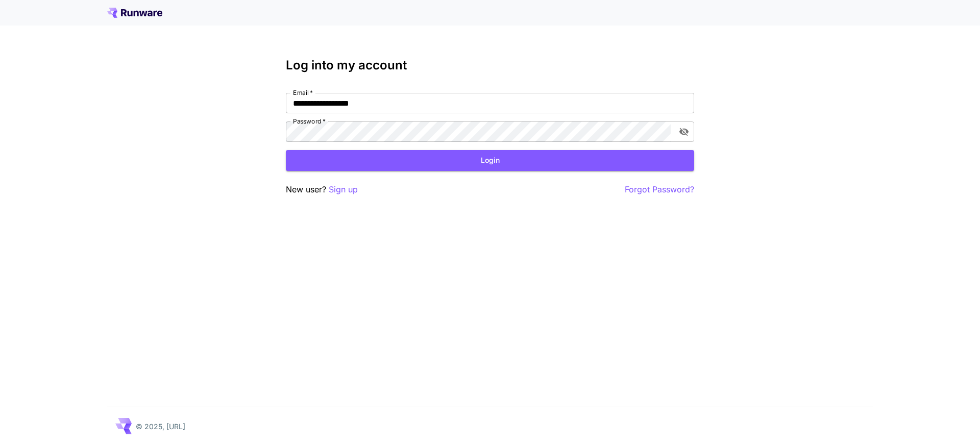  Describe the element at coordinates (309, 121) in the screenshot. I see `label: Password` at that location.